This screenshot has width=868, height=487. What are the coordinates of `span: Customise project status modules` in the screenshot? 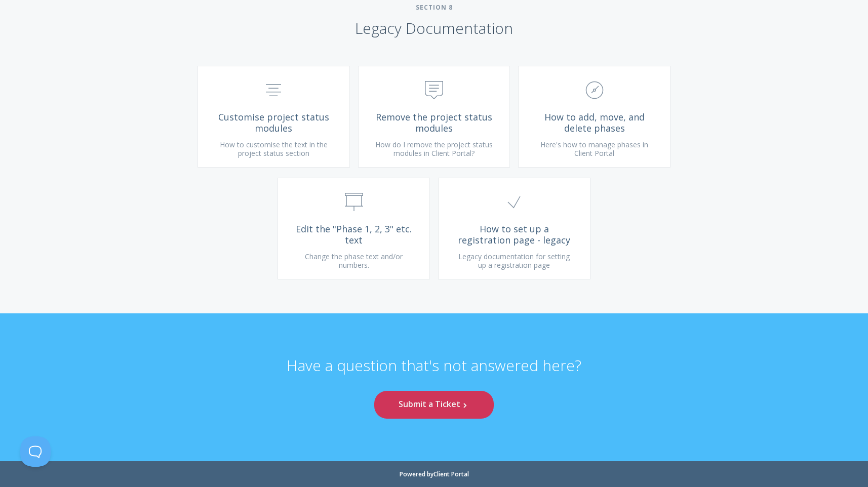 It's located at (274, 122).